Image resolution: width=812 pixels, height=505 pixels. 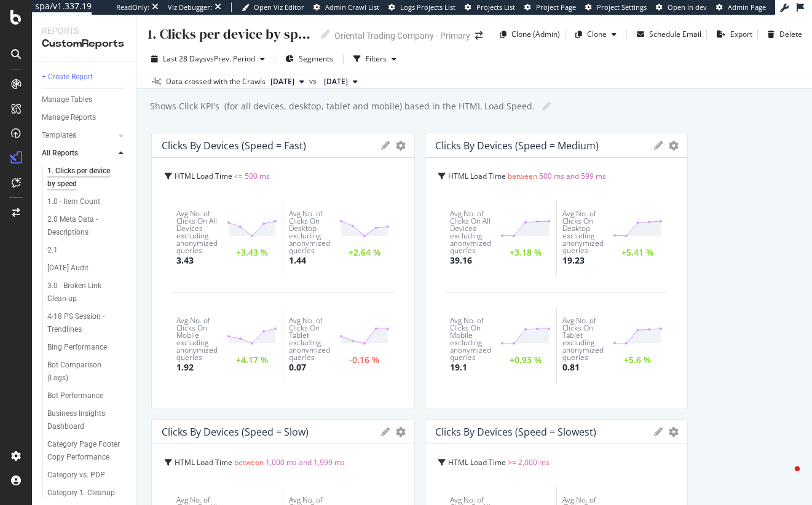 I want to click on a: Admin Crawl List, so click(x=346, y=7).